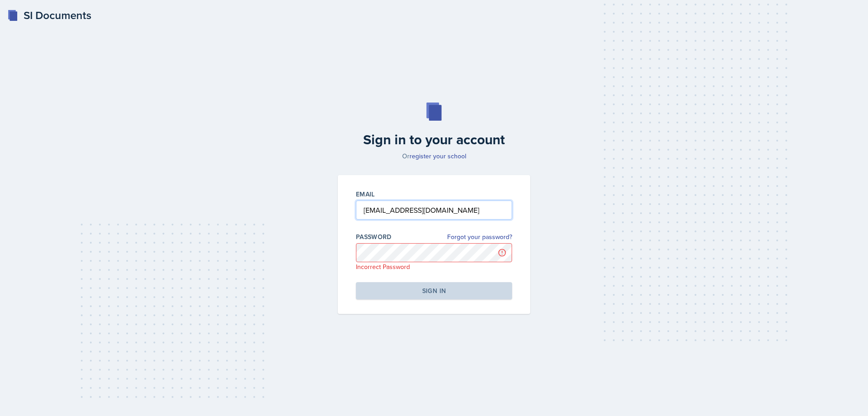 This screenshot has width=868, height=416. What do you see at coordinates (373, 237) in the screenshot?
I see `label: Password` at bounding box center [373, 237].